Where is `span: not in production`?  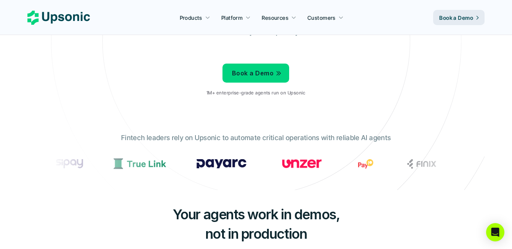 span: not in production is located at coordinates (256, 234).